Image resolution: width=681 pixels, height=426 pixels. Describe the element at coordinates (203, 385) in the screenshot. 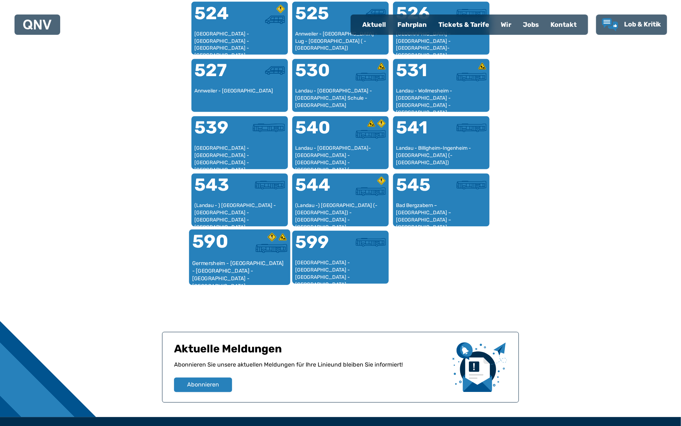

I see `button: Abonnieren` at that location.